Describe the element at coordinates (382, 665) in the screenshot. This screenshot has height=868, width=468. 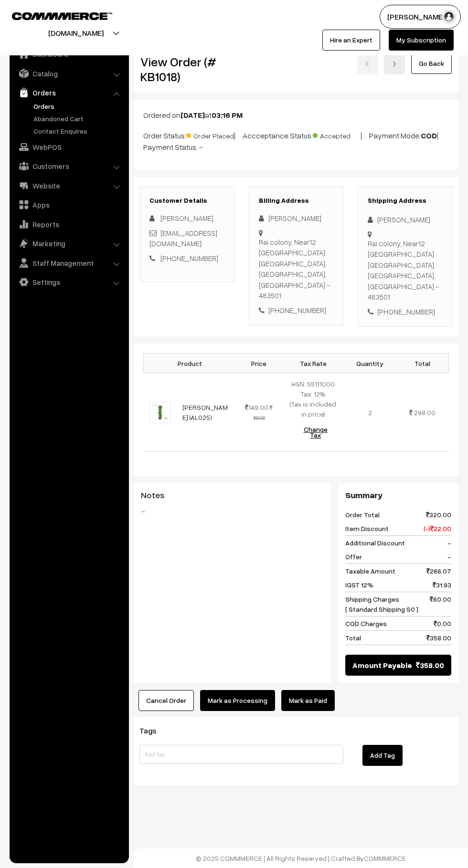
I see `span: Amount Payable` at that location.